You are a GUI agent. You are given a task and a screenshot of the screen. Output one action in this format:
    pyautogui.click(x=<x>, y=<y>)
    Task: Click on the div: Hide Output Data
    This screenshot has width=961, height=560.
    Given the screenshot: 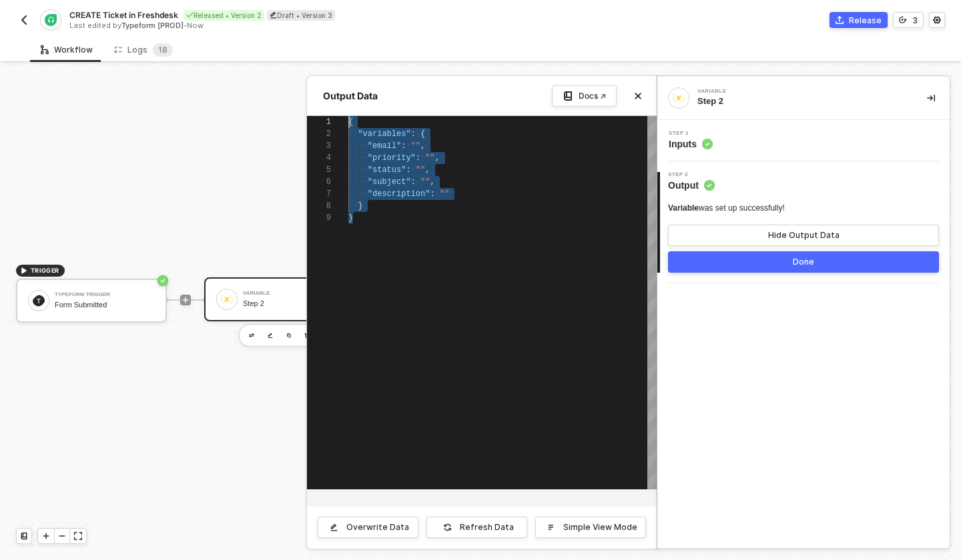 What is the action you would take?
    pyautogui.click(x=804, y=236)
    